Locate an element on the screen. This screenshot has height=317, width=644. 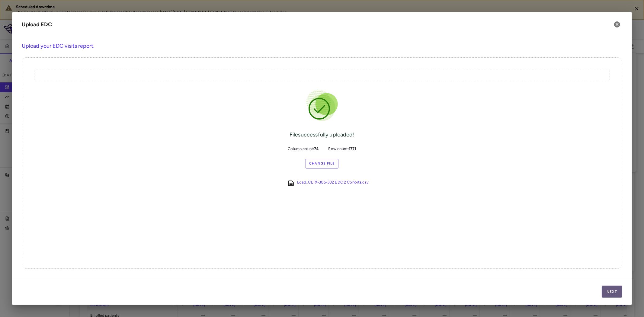
b: 1771 is located at coordinates (352, 149).